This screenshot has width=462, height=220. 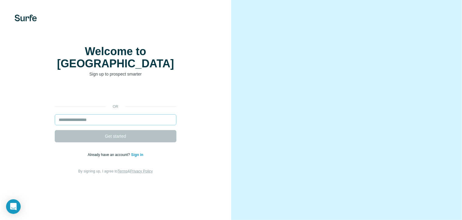 What do you see at coordinates (141, 171) in the screenshot?
I see `a: Privacy Policy` at bounding box center [141, 171].